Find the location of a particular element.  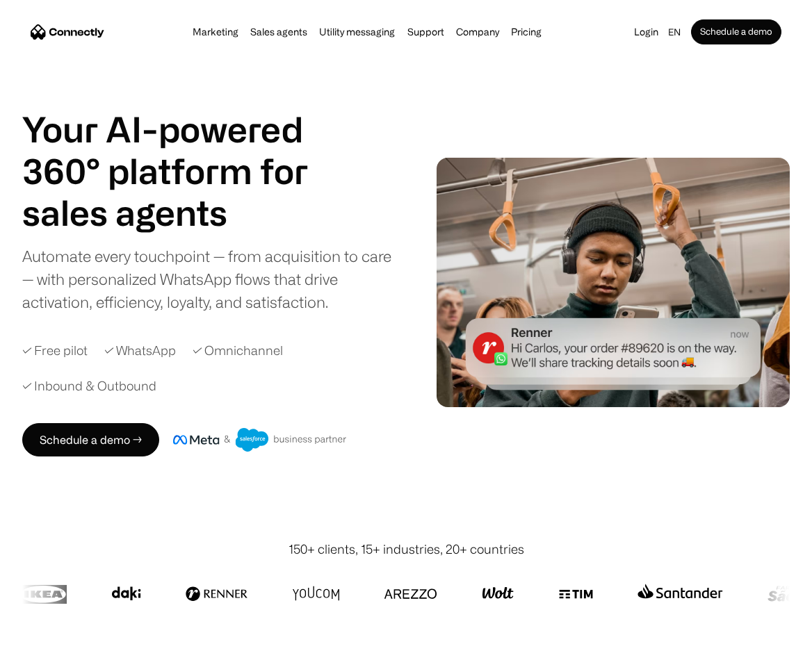

aside: Language selected: English is located at coordinates (48, 636).